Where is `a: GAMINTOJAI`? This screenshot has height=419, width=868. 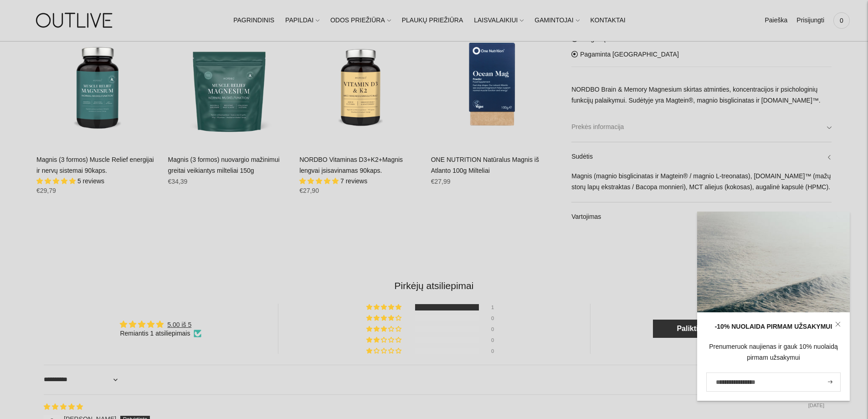
a: GAMINTOJAI is located at coordinates (557, 20).